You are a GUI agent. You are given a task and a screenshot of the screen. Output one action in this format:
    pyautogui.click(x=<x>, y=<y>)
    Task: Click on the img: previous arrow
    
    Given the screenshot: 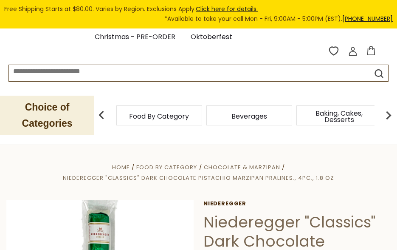 What is the action you would take?
    pyautogui.click(x=102, y=115)
    